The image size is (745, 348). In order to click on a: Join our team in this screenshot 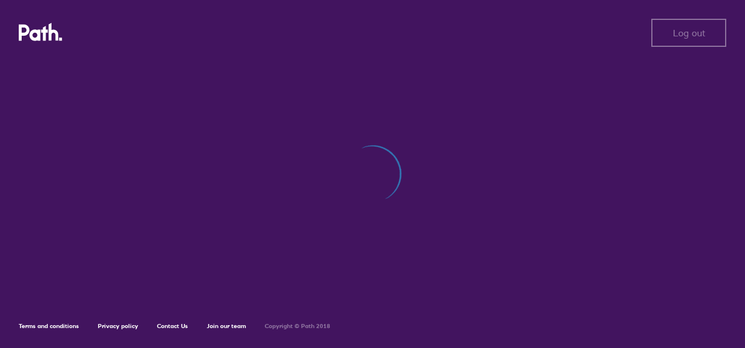, I will do `click(226, 326)`.